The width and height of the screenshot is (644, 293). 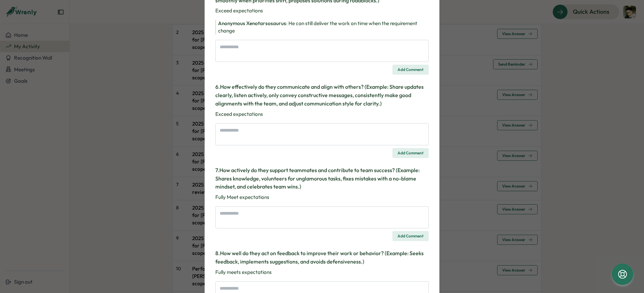 What do you see at coordinates (317, 27) in the screenshot?
I see `span: He can still deliver the work on time when the requirement change` at bounding box center [317, 27].